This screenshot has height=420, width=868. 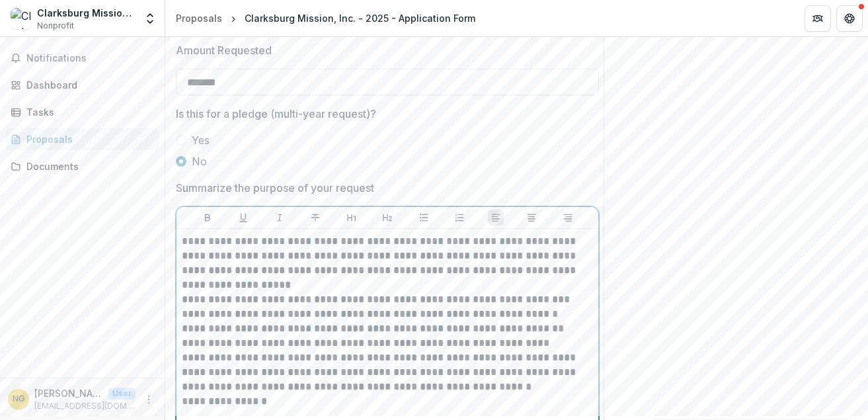 I want to click on p: Amount Requested, so click(x=223, y=50).